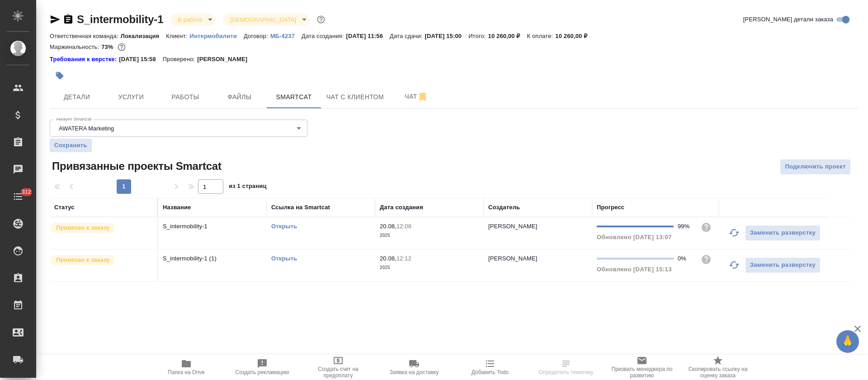 This screenshot has width=868, height=380. Describe the element at coordinates (84, 59) in the screenshot. I see `a: Требования к верстке:` at that location.